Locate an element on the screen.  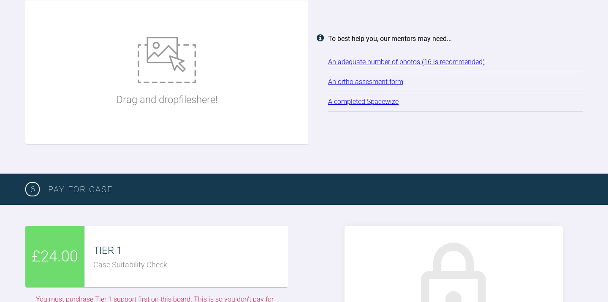
a: A completed Spacewize is located at coordinates (363, 101).